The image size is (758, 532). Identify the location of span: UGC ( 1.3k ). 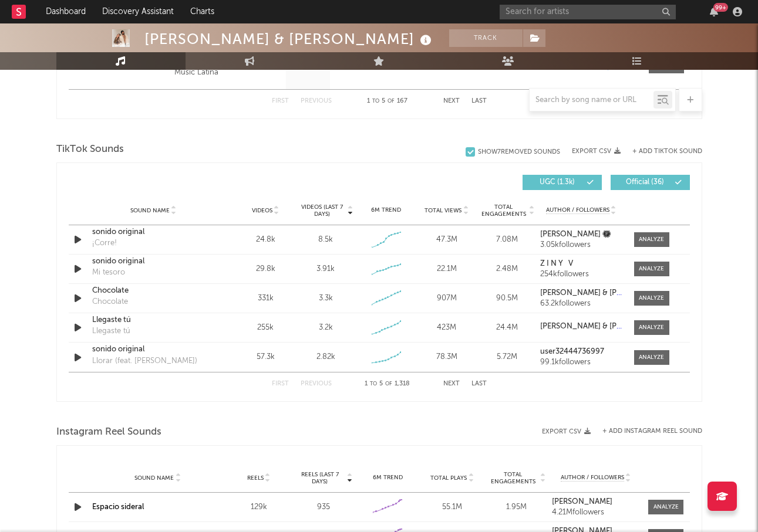
(557, 183).